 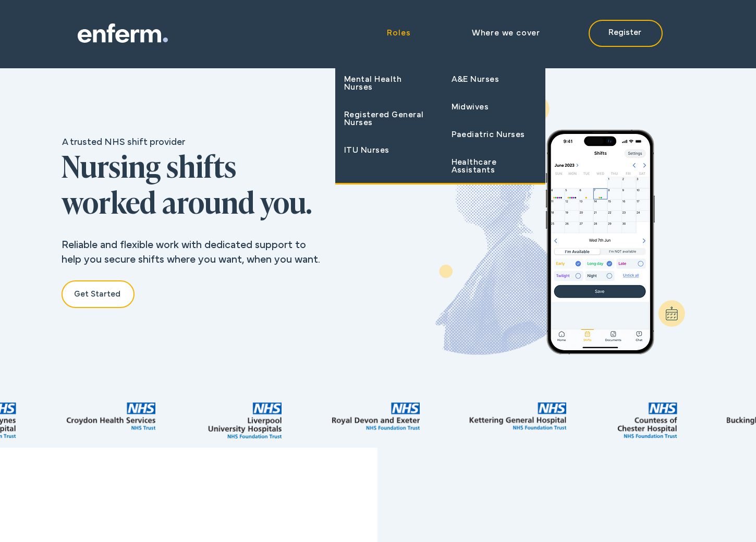 I want to click on span: A&E Nurses, so click(x=475, y=80).